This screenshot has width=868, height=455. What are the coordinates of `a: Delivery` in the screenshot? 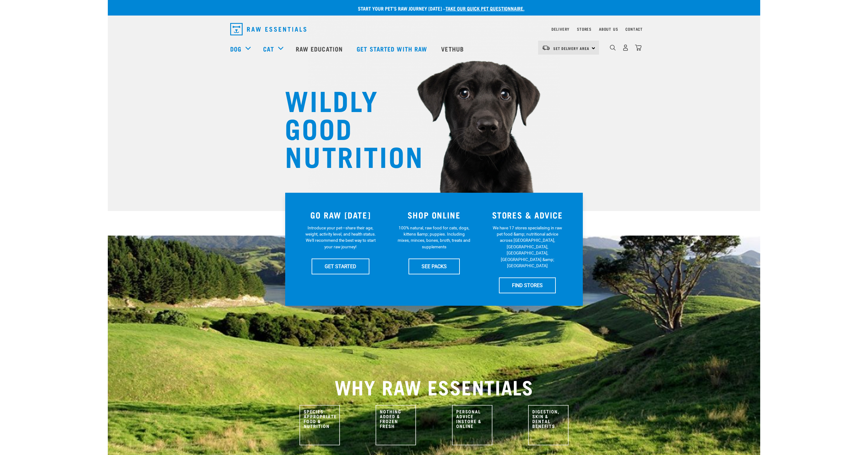 It's located at (561, 29).